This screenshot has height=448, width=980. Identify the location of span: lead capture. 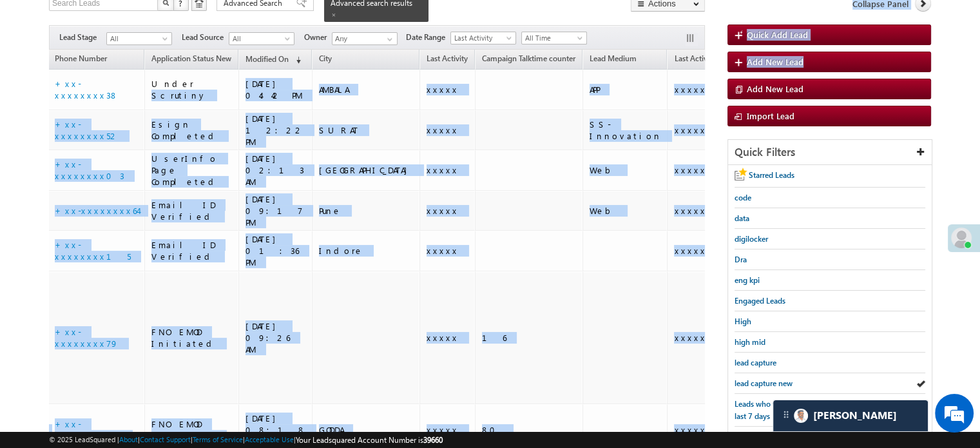
(755, 362).